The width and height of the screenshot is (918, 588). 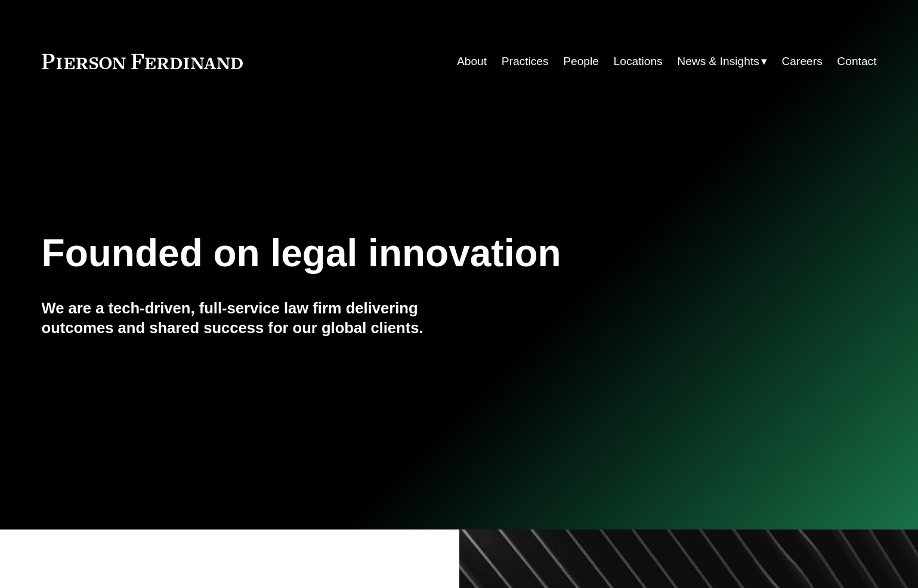 What do you see at coordinates (581, 62) in the screenshot?
I see `a: People` at bounding box center [581, 62].